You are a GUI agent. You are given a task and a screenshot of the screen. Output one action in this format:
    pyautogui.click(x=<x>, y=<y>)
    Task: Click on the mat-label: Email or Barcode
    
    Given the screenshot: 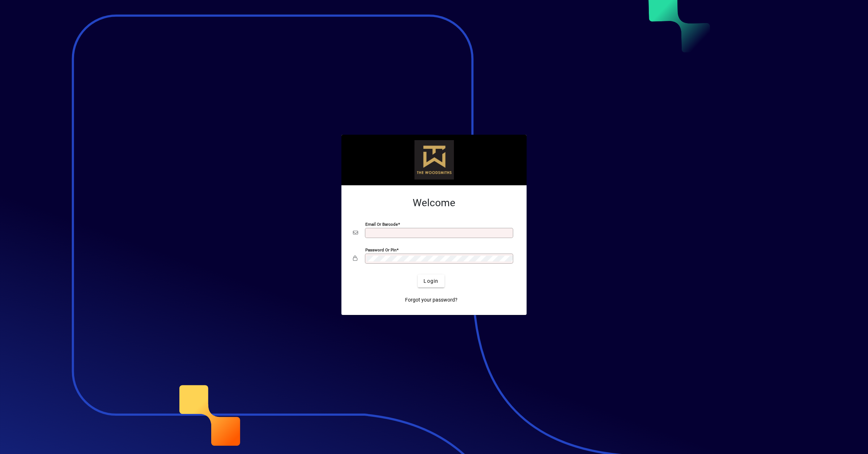 What is the action you would take?
    pyautogui.click(x=381, y=224)
    